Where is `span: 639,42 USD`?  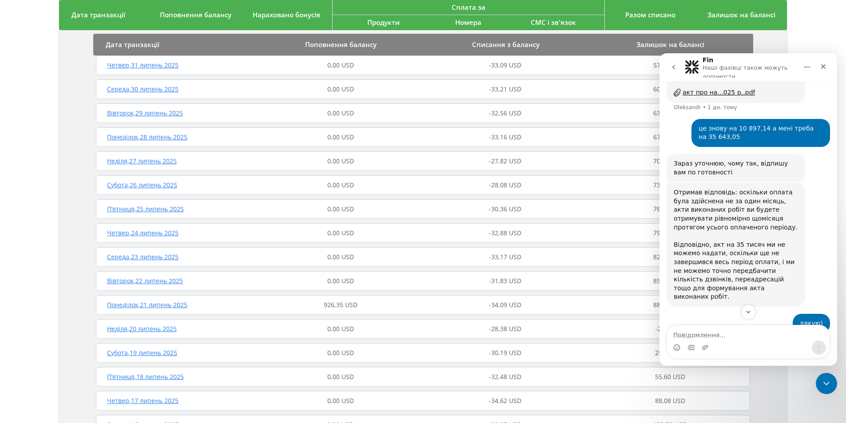 span: 639,42 USD is located at coordinates (670, 113).